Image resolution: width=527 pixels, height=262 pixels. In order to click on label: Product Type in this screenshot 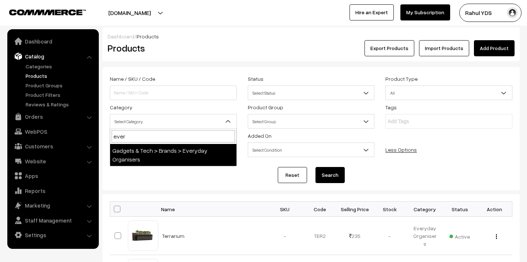, I will do `click(401, 79)`.